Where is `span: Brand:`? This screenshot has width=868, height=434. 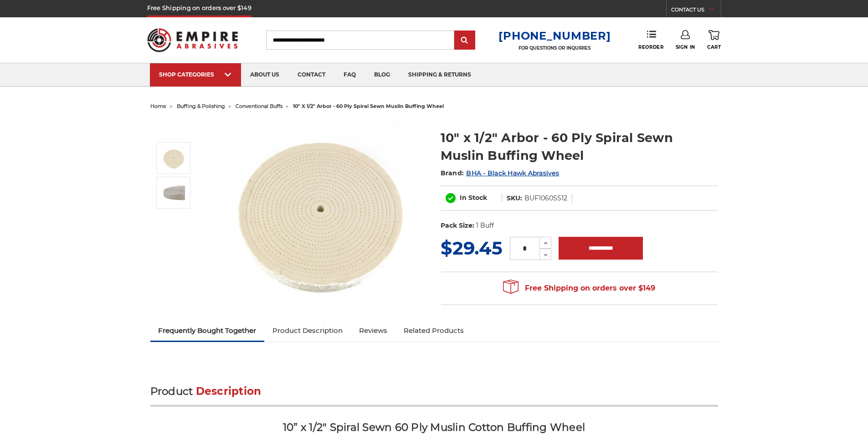 span: Brand: is located at coordinates (452, 173).